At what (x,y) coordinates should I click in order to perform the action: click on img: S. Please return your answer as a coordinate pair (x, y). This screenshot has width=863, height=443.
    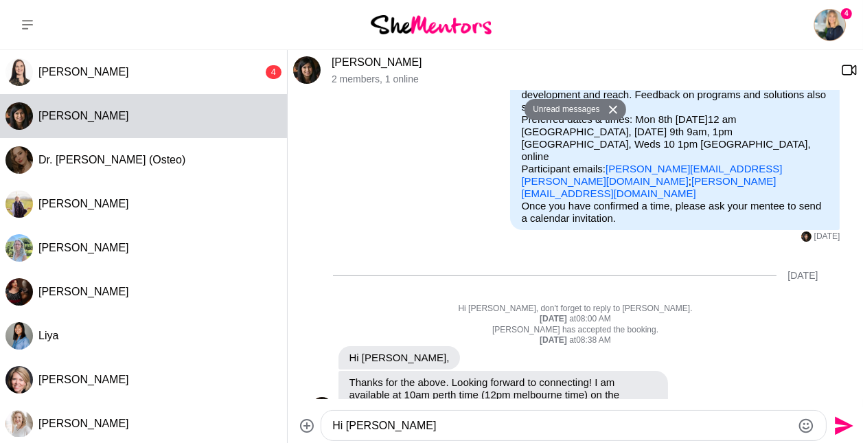
    Looking at the image, I should click on (19, 380).